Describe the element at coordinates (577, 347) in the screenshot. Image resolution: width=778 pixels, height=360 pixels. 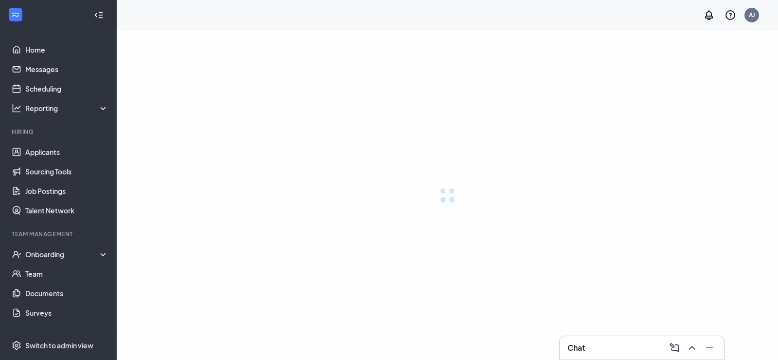
I see `h3: Chat` at that location.